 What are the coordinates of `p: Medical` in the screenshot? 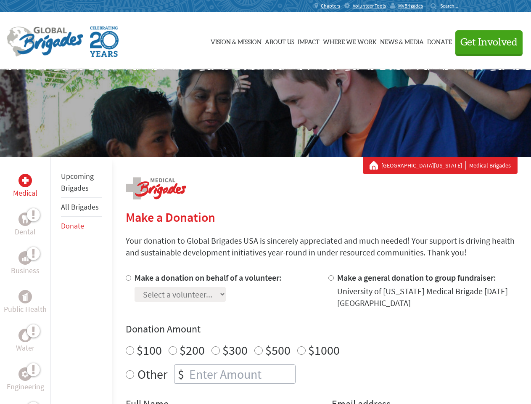 It's located at (25, 193).